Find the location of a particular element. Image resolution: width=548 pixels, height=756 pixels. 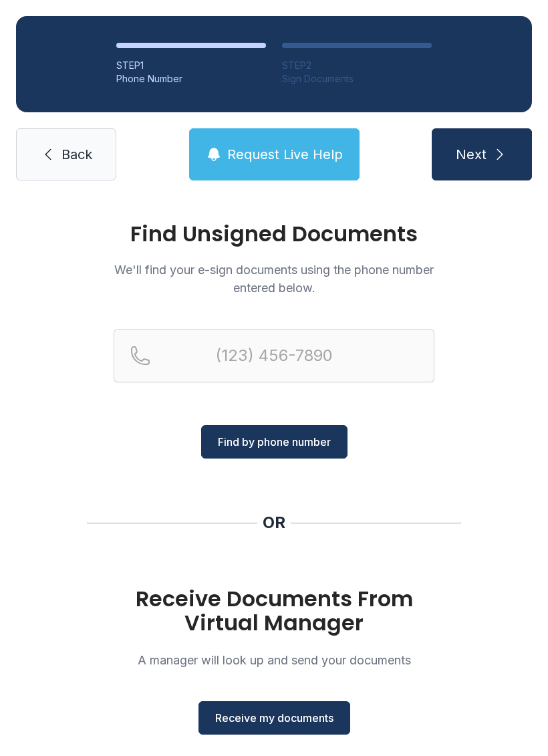

span: Back is located at coordinates (77, 154).